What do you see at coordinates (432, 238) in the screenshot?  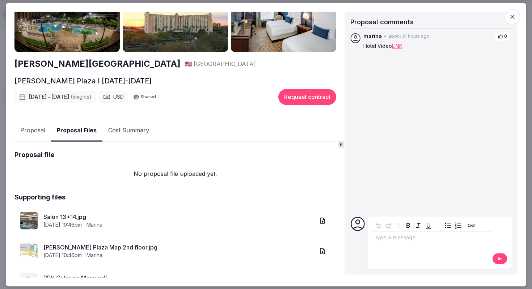 I see `div: editable markdown` at bounding box center [432, 238].